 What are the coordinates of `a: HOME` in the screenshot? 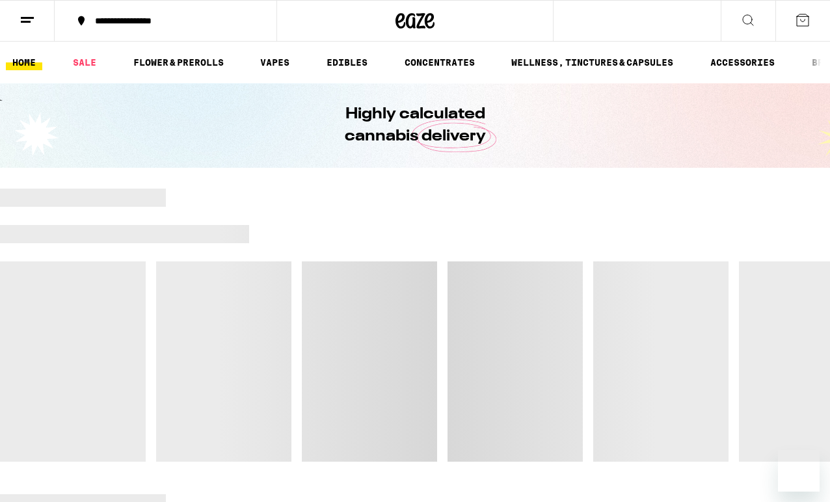 It's located at (24, 62).